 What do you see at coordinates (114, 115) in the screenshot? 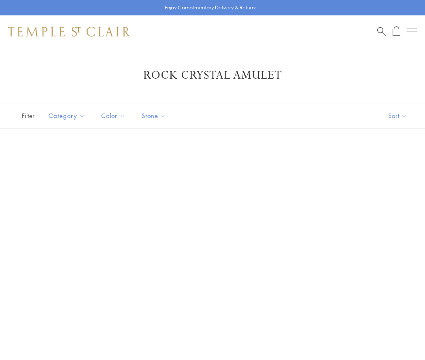
I see `span: Color` at bounding box center [114, 115].